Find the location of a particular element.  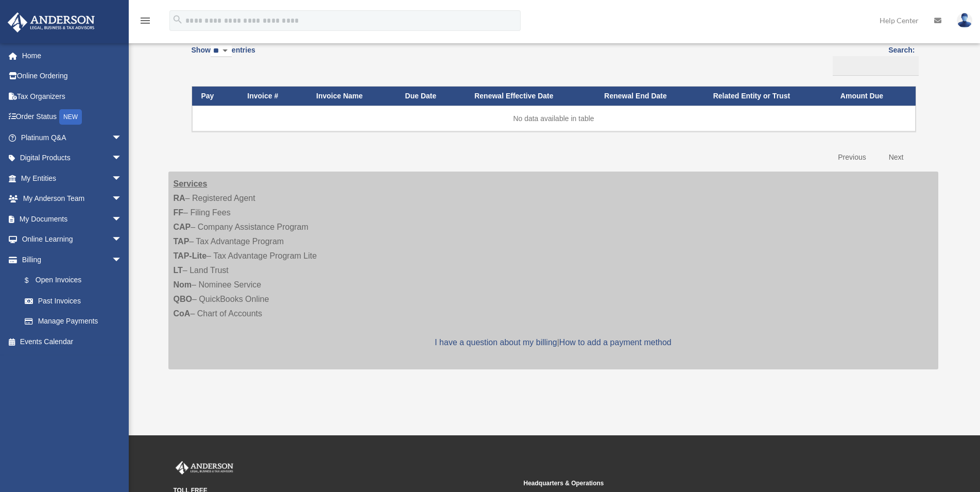

a: How to add a payment method is located at coordinates (615, 342).